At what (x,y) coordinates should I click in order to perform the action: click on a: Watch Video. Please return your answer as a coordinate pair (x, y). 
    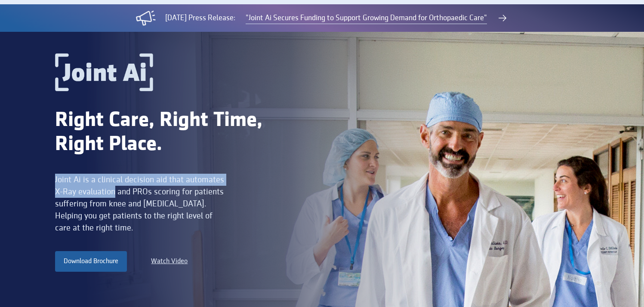
    Looking at the image, I should click on (169, 262).